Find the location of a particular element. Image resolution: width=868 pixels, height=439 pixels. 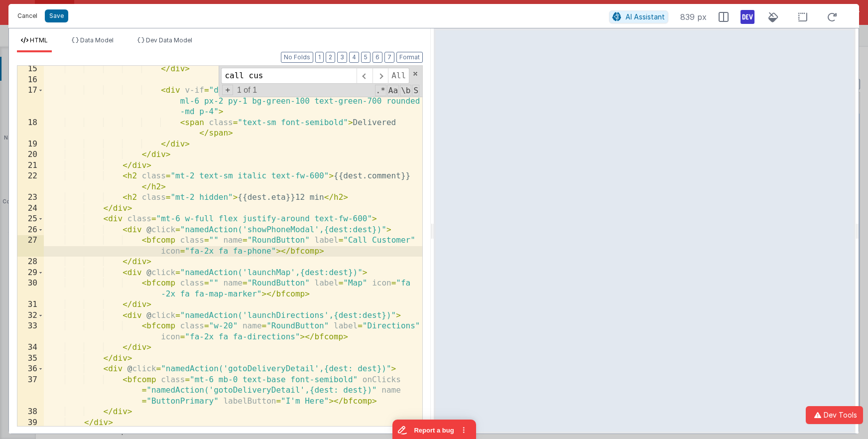

button: 7 is located at coordinates (389, 57).